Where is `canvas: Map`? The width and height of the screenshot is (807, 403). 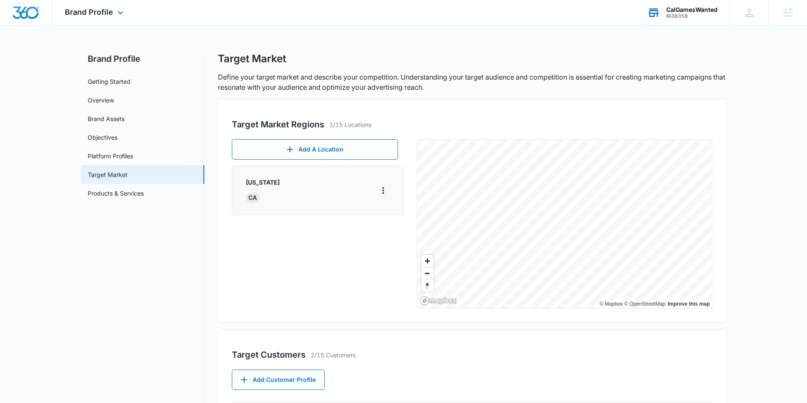 canvas: Map is located at coordinates (564, 224).